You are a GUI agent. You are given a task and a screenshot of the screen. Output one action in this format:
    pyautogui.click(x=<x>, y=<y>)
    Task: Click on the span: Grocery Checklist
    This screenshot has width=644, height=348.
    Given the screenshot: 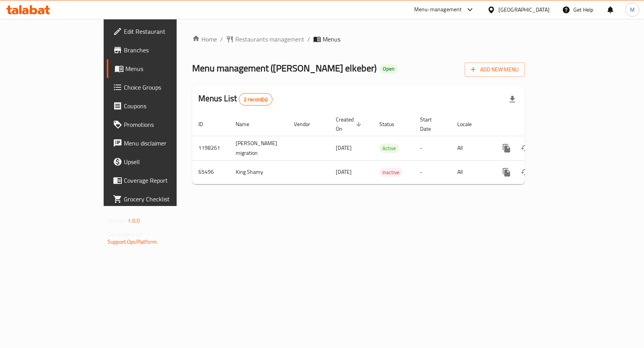 What is the action you would take?
    pyautogui.click(x=164, y=199)
    